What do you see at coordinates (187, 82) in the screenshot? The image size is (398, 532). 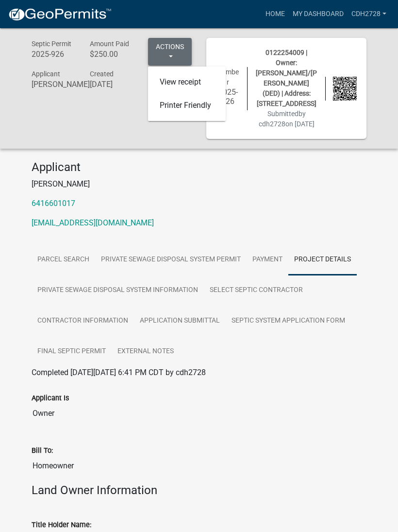 I see `a: View receipt` at bounding box center [187, 82].